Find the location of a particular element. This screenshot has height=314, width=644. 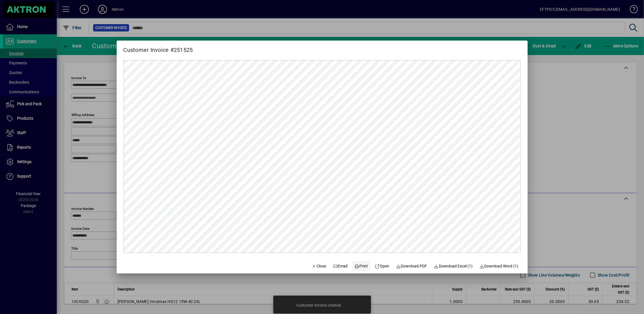

span: Open is located at coordinates (382, 267).